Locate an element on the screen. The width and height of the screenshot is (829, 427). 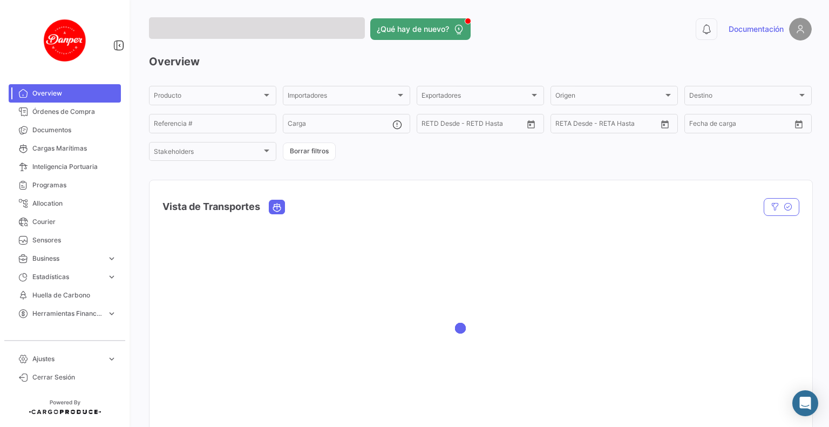
span: Allocation is located at coordinates (75, 204).